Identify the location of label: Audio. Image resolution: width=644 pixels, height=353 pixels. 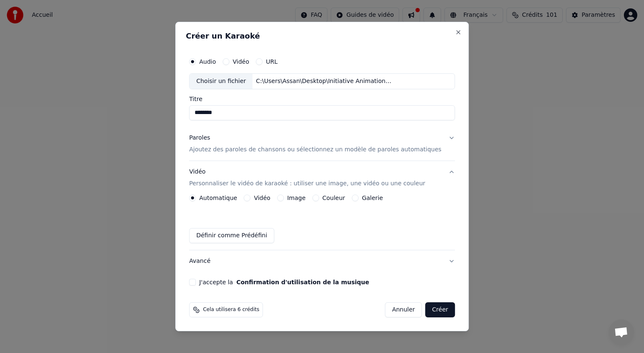
(208, 62).